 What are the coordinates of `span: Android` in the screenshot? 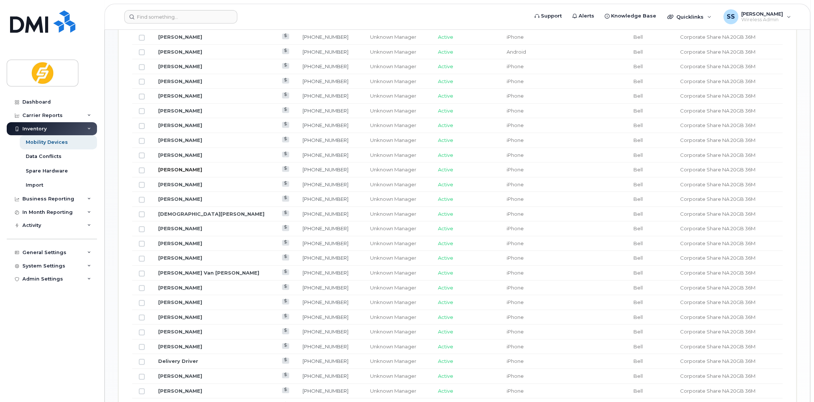 It's located at (516, 52).